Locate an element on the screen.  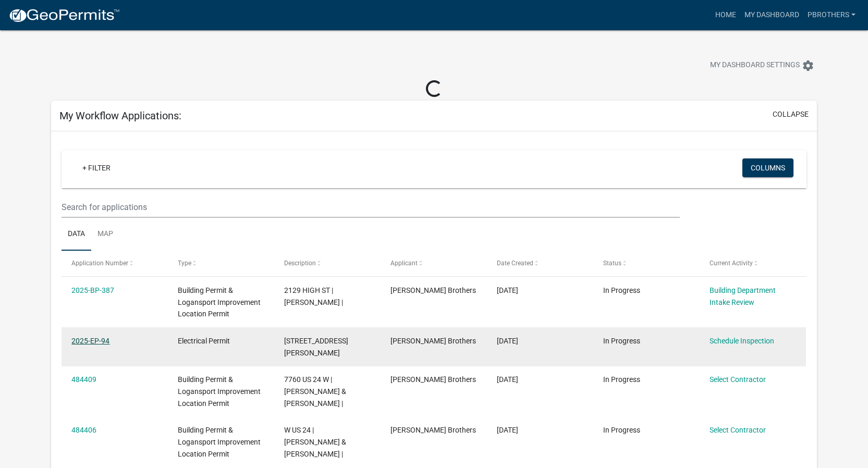
a: Map is located at coordinates (105, 235).